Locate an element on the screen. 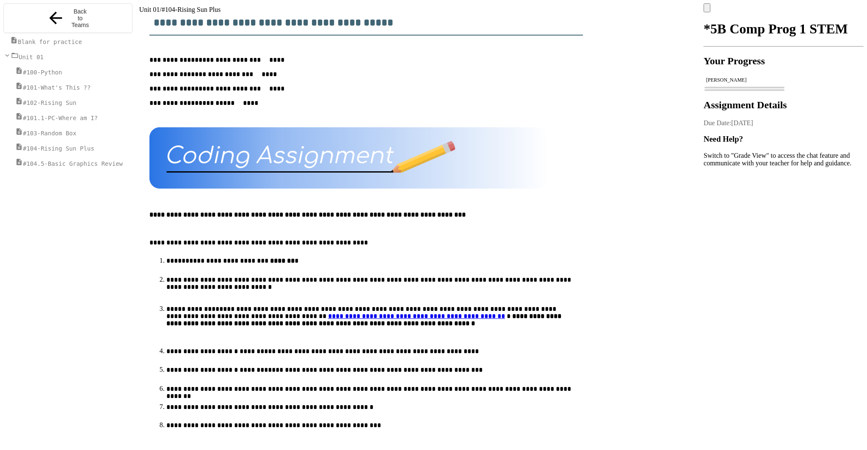 This screenshot has height=450, width=867. p: Switch to "Grade View" to access the chat feature and communicate with your teacher for help and ... is located at coordinates (784, 160).